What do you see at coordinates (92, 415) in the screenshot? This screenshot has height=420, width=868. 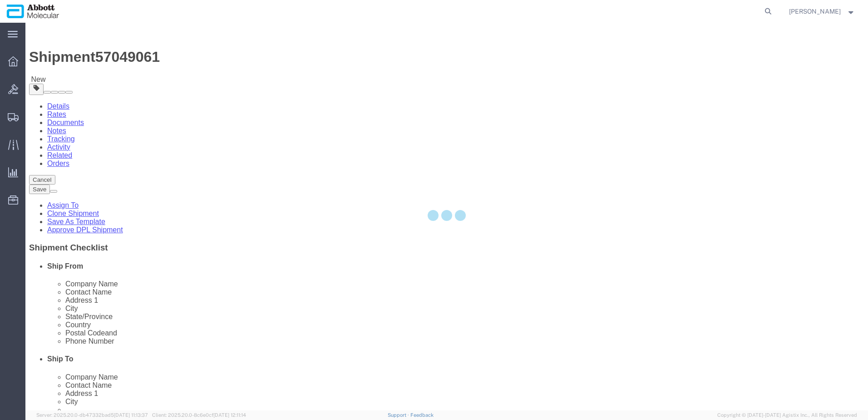 I see `span: Server: 2025.20.0-db47332bad5` at bounding box center [92, 415].